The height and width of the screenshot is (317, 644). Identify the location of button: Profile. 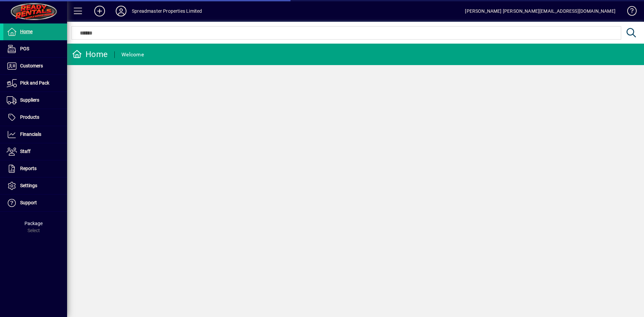
(121, 11).